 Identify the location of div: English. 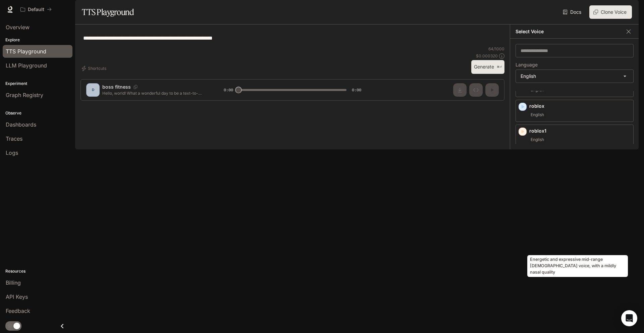
(574, 76).